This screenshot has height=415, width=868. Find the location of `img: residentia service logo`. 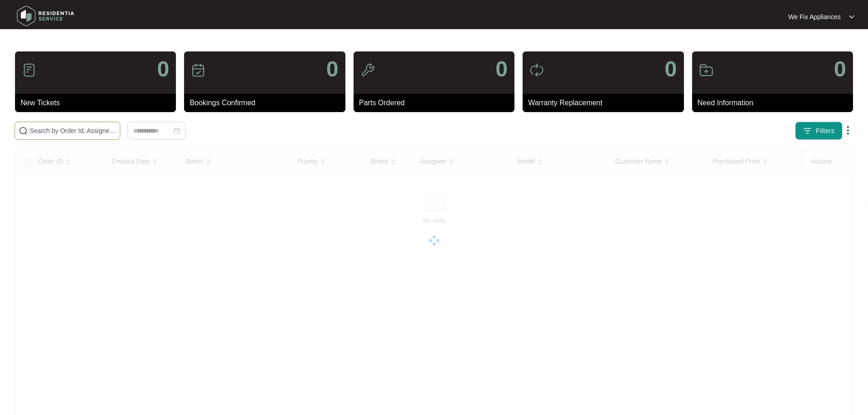

img: residentia service logo is located at coordinates (46, 16).